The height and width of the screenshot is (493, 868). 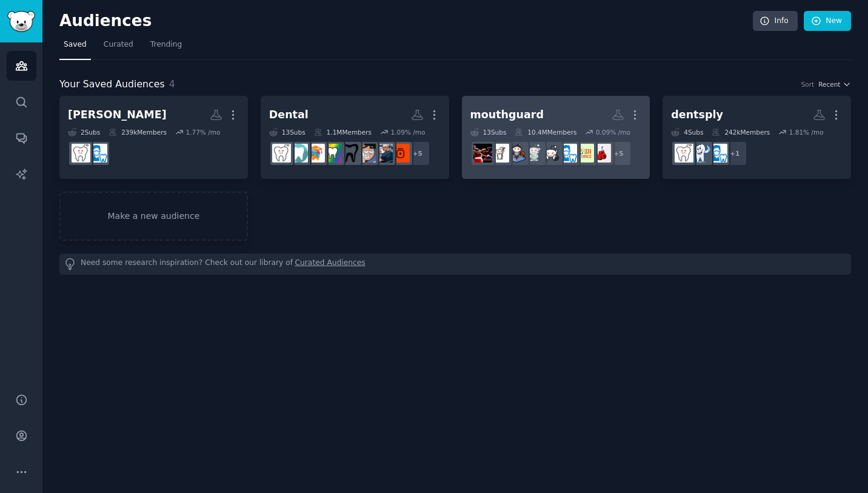 What do you see at coordinates (483, 153) in the screenshot?
I see `img: amateur_boxing` at bounding box center [483, 153].